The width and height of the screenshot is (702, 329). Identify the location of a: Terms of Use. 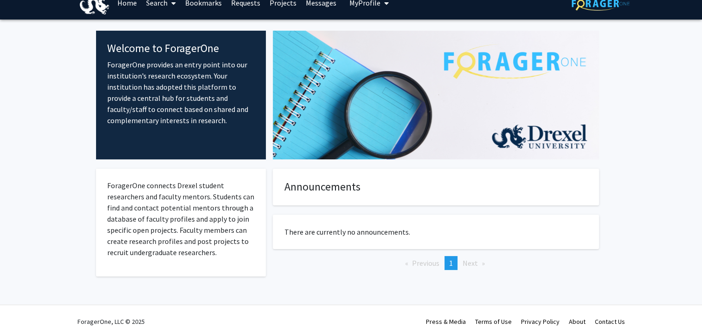
(493, 321).